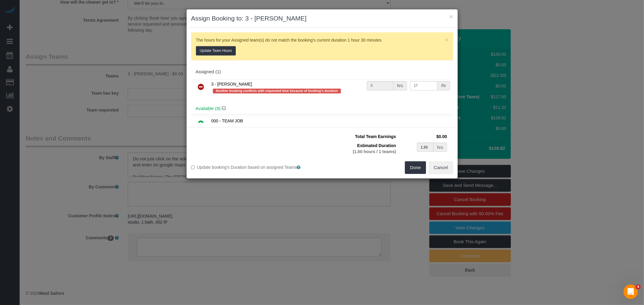 Image resolution: width=644 pixels, height=305 pixels. Describe the element at coordinates (447, 40) in the screenshot. I see `button: Close` at that location.